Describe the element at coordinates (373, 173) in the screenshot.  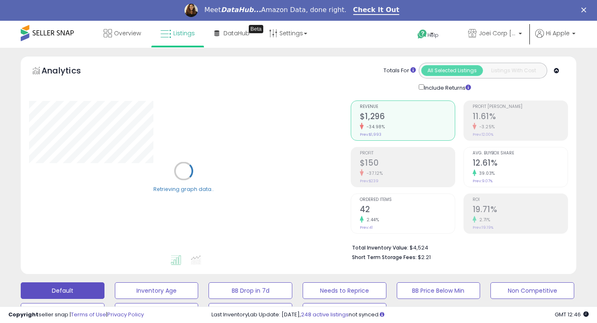
I see `small: -37.12%` at that location.